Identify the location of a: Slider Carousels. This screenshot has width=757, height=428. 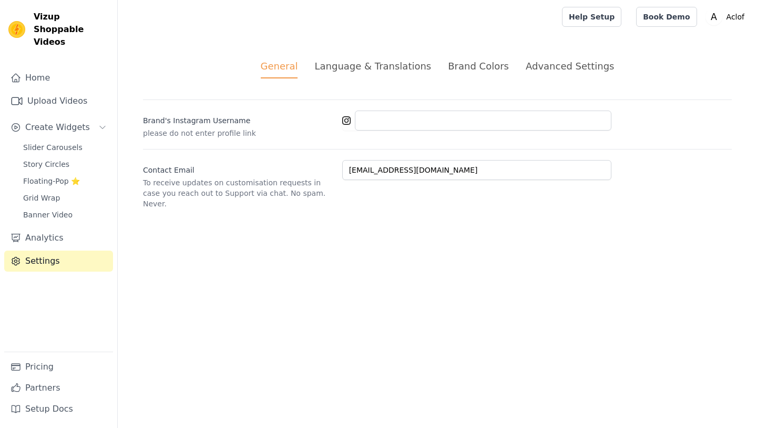
(65, 147).